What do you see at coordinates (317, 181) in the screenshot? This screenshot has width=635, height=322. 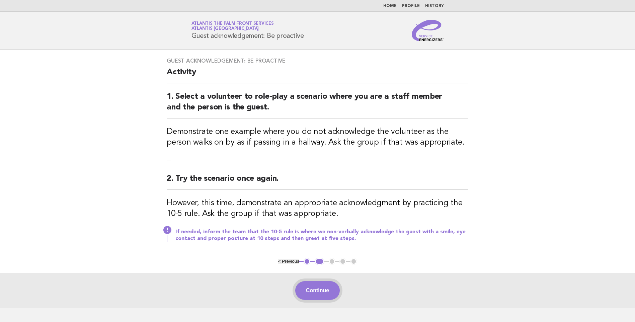 I see `h2: 2. Try the scenario once again.` at bounding box center [317, 181].